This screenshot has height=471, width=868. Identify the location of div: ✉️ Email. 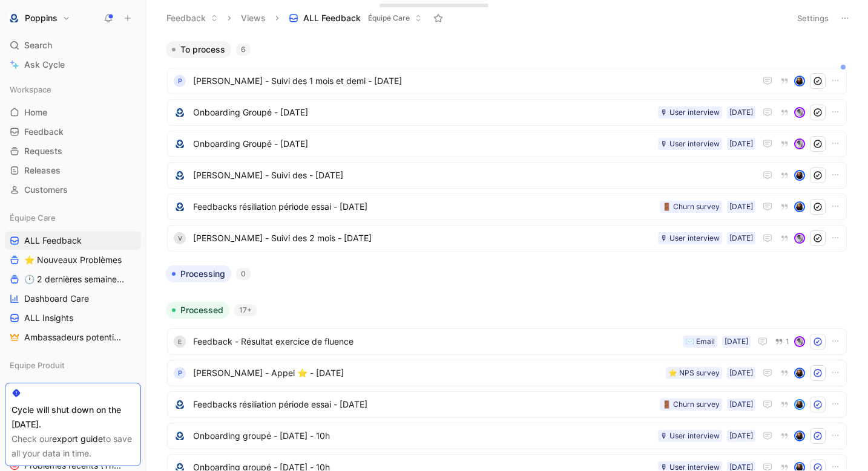
(699, 342).